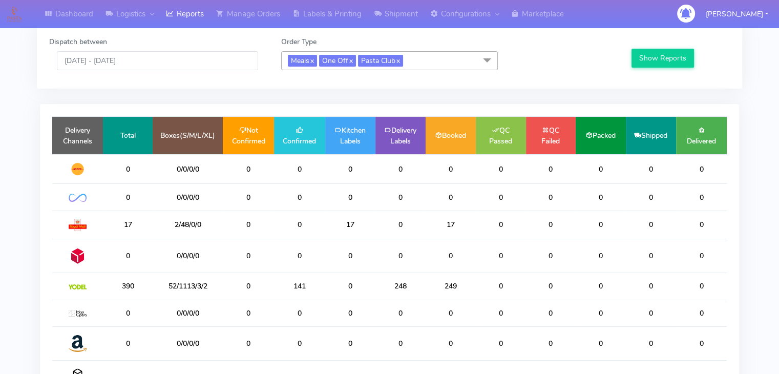 This screenshot has height=374, width=779. Describe the element at coordinates (350, 135) in the screenshot. I see `td: Kitchen Labels` at that location.